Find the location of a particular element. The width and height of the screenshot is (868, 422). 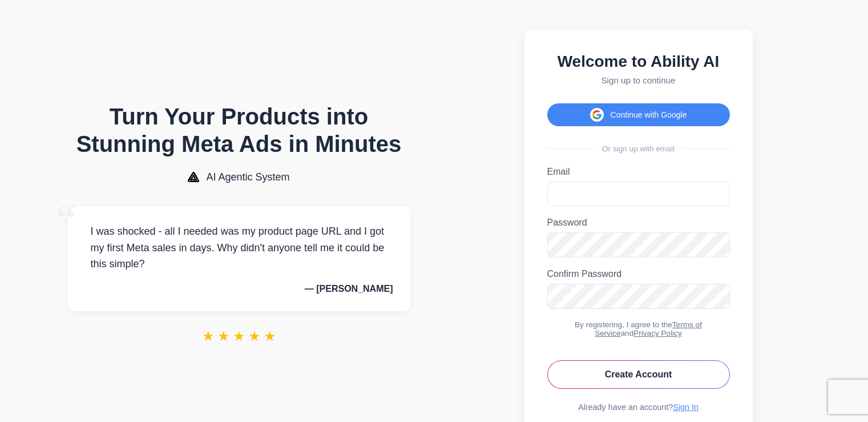

button: Create Account is located at coordinates (638, 375).